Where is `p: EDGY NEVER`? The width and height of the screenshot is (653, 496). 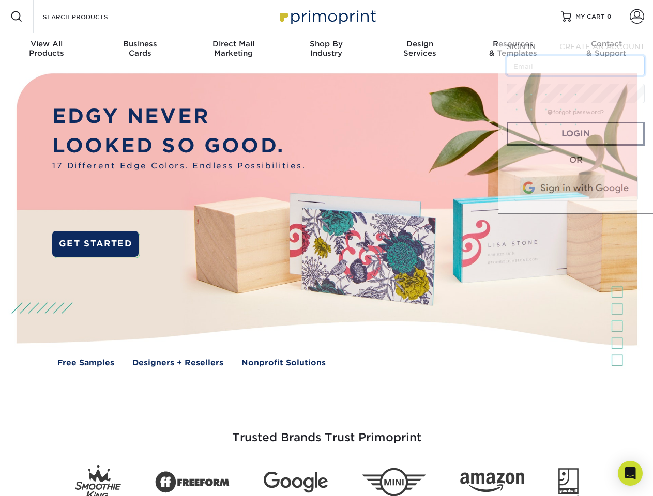
p: EDGY NEVER is located at coordinates (179, 116).